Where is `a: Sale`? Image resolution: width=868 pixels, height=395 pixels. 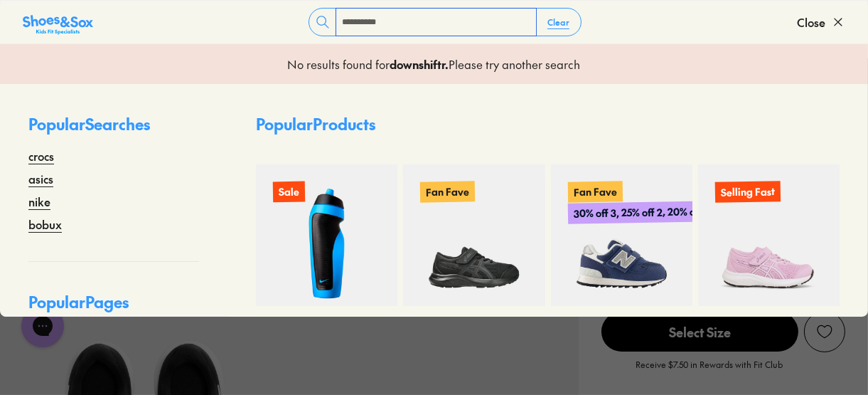
a: Sale is located at coordinates (326, 235).